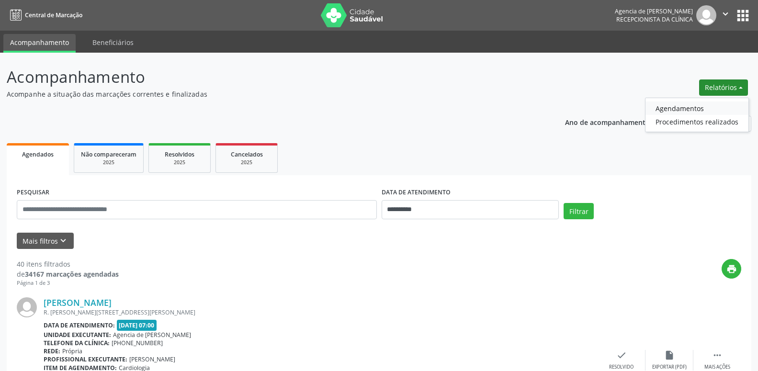  What do you see at coordinates (416, 193) in the screenshot?
I see `label: DATA DE ATENDIMENTO` at bounding box center [416, 193].